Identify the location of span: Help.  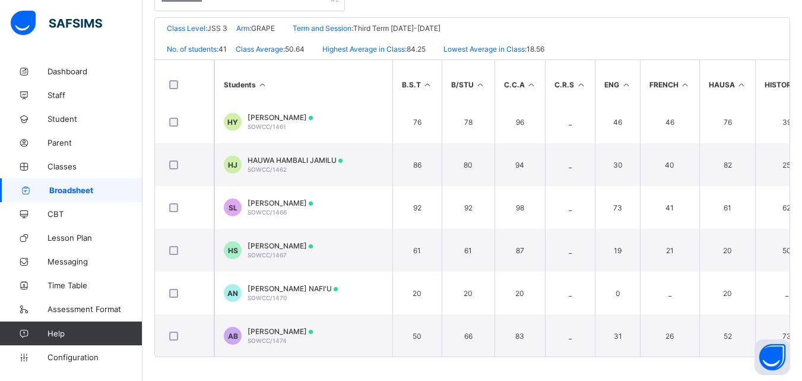
(94, 333).